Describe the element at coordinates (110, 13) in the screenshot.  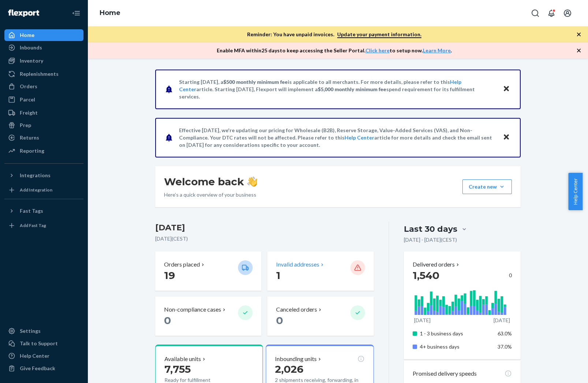
I see `ol: breadcrumbs` at that location.